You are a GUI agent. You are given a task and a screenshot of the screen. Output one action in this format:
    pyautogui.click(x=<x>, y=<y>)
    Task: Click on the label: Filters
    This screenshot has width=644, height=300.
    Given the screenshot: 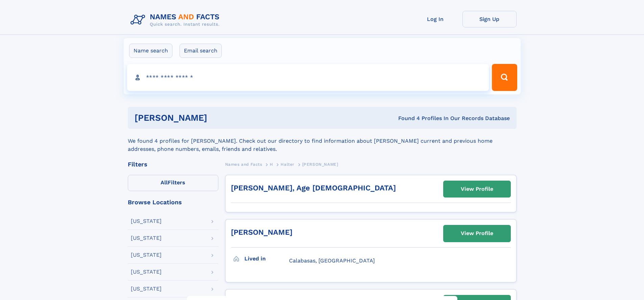 What is the action you would take?
    pyautogui.click(x=173, y=183)
    